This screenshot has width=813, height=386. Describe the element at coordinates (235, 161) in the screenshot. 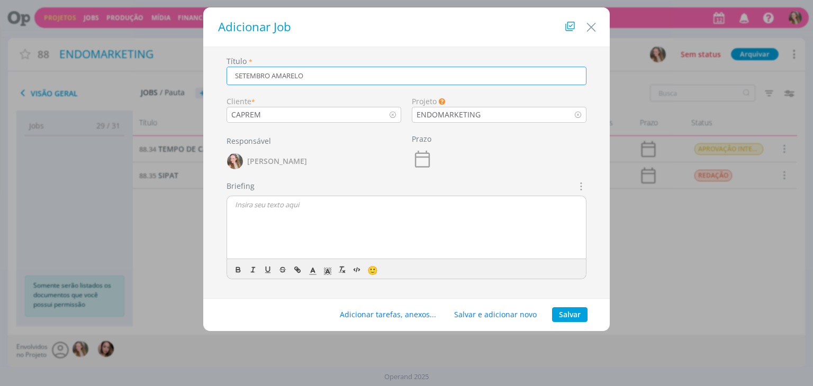

I see `img: G` at that location.